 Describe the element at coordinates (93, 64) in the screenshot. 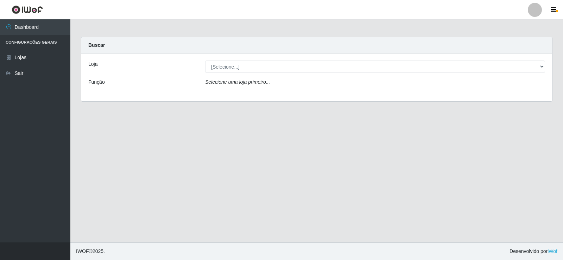

I see `label: Loja` at that location.